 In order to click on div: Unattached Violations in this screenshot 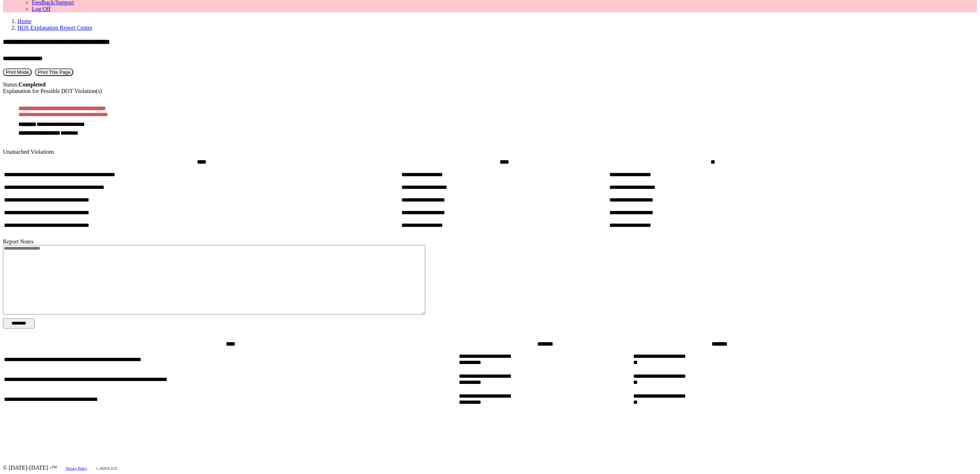, I will do `click(490, 152)`.